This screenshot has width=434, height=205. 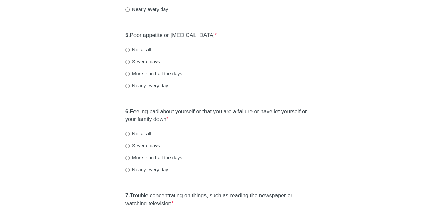 What do you see at coordinates (127, 112) in the screenshot?
I see `strong: 6.` at bounding box center [127, 112].